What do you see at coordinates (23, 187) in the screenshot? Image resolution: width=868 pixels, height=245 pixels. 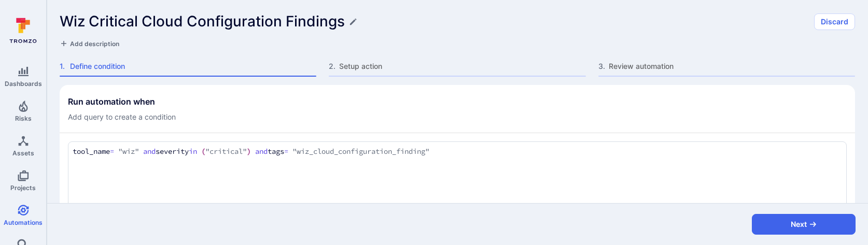 I see `span: Projects` at bounding box center [23, 187].